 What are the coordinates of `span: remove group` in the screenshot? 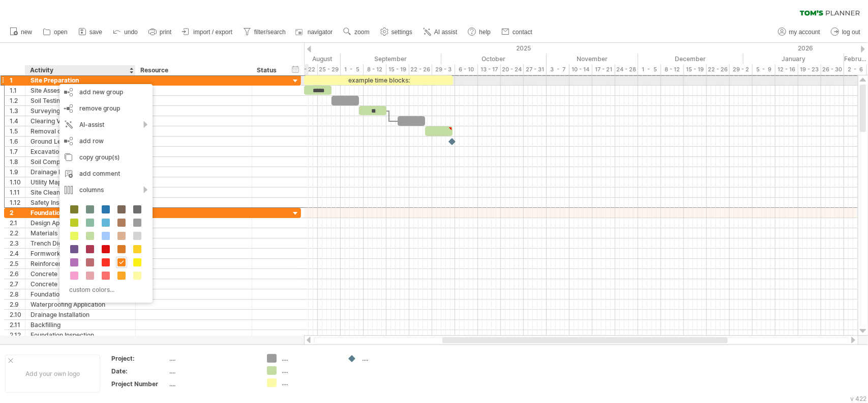 It's located at (100, 108).